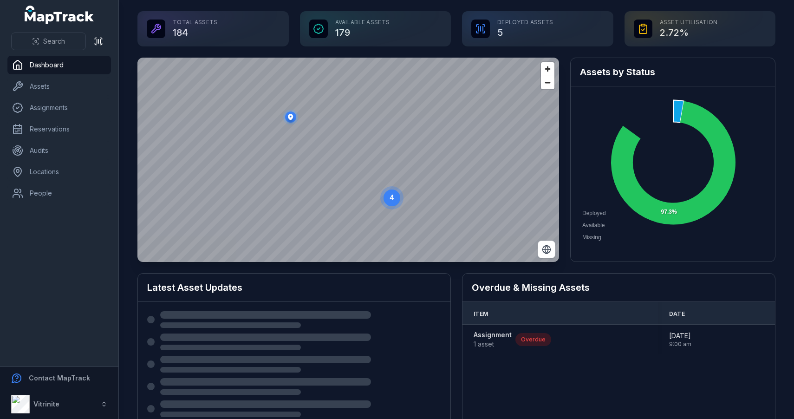 The width and height of the screenshot is (794, 419). I want to click on a: Assignment1 asset, so click(493, 340).